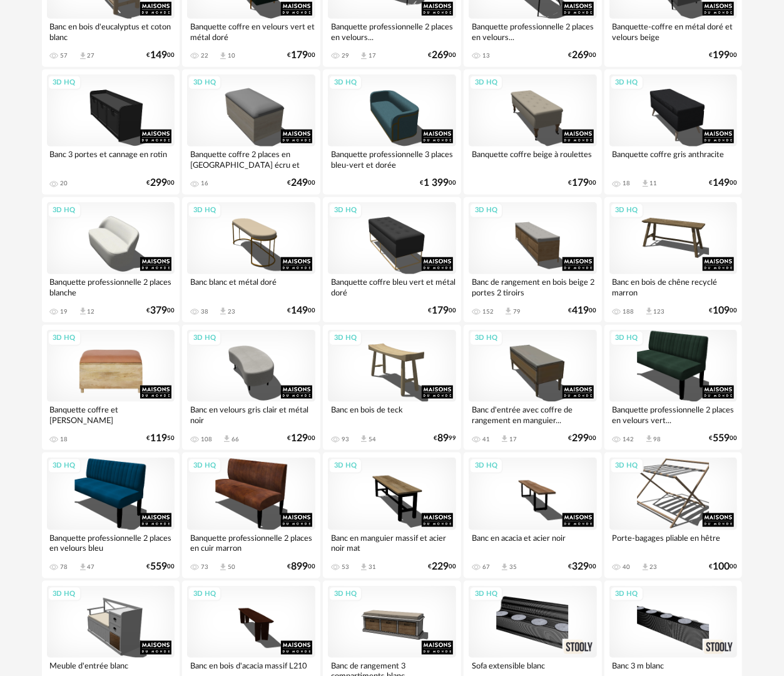 This screenshot has width=784, height=676. I want to click on div: Banc en bois de chêne recyclé marron, so click(673, 286).